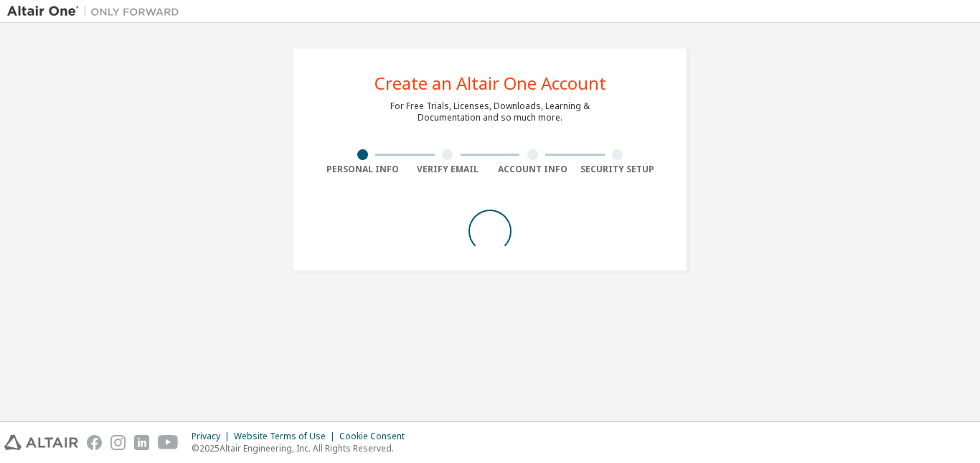  Describe the element at coordinates (618, 169) in the screenshot. I see `div: Security Setup` at that location.